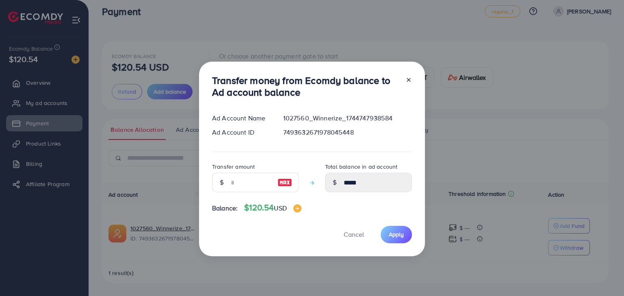 The width and height of the screenshot is (624, 296). What do you see at coordinates (225, 208) in the screenshot?
I see `span: Balance:` at bounding box center [225, 208].